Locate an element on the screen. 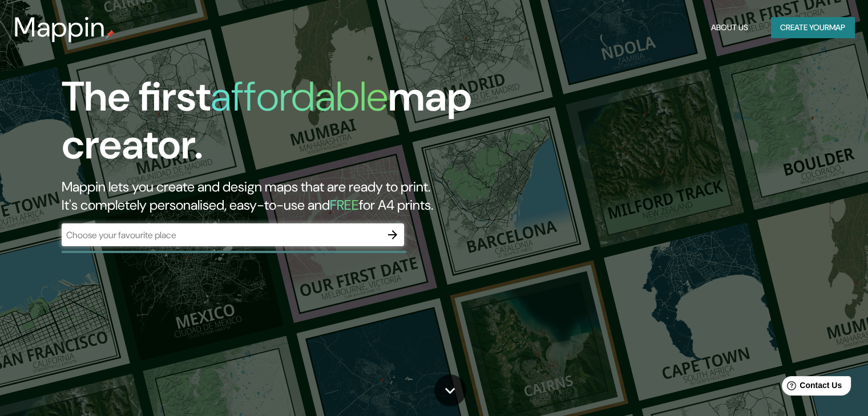  h1: The first map creator. is located at coordinates (278, 125).